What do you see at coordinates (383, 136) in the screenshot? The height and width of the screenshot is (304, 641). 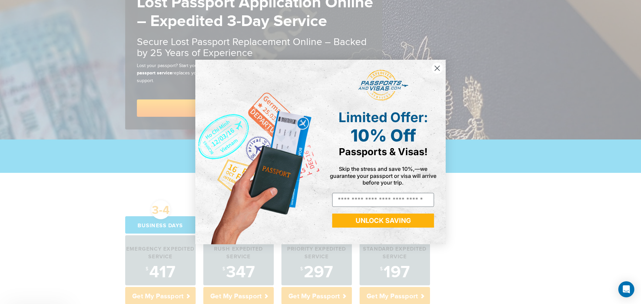 I see `span: 10% Off` at bounding box center [383, 136].